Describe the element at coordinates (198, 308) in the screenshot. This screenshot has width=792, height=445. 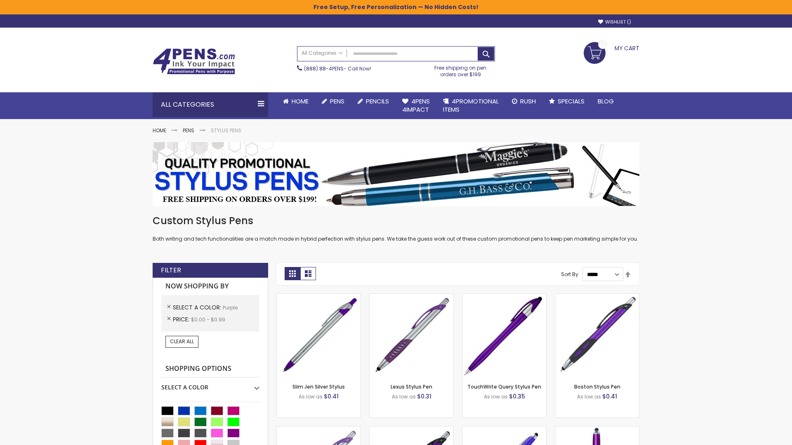
I see `span: Select A Color` at that location.